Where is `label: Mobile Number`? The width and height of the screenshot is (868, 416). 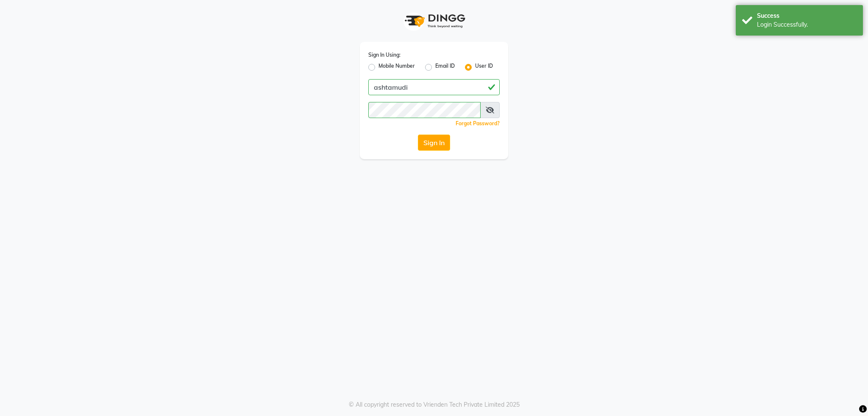 label: Mobile Number is located at coordinates (397, 67).